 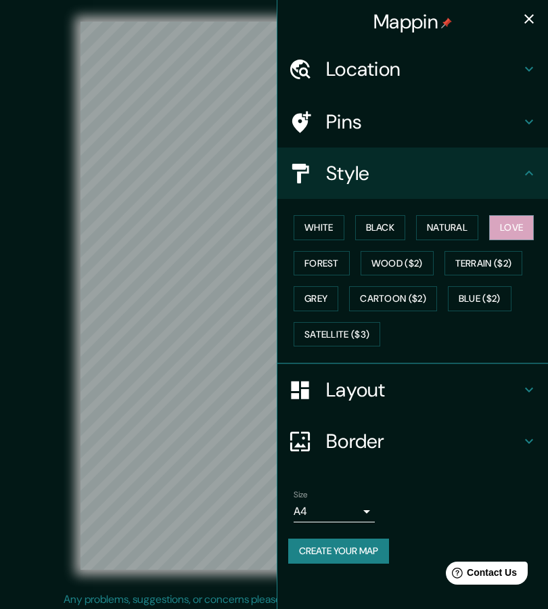 What do you see at coordinates (413, 173) in the screenshot?
I see `div: Style` at bounding box center [413, 173].